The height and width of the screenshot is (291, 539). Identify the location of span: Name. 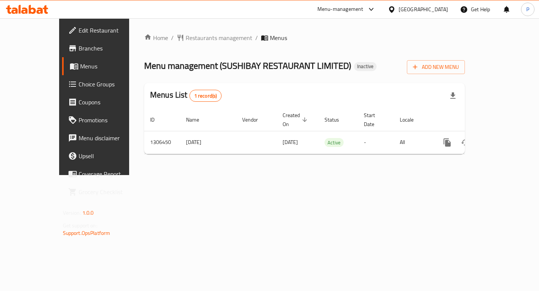
(197, 120).